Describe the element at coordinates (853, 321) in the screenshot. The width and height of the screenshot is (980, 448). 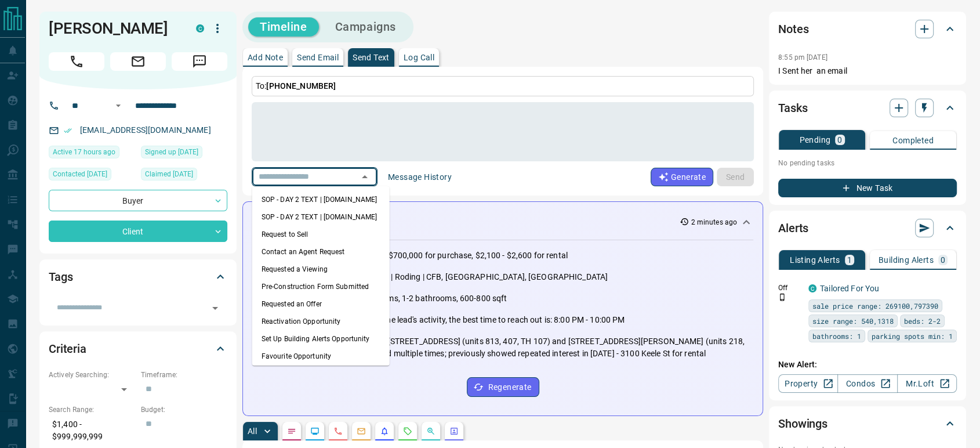
I see `span: size range: 540,1318` at that location.